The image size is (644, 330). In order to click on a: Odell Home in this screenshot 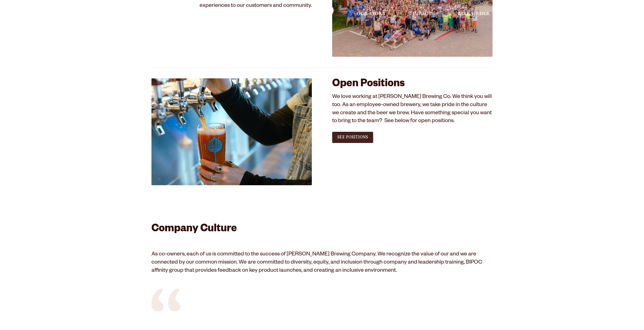, I will do `click(328, 15)`.